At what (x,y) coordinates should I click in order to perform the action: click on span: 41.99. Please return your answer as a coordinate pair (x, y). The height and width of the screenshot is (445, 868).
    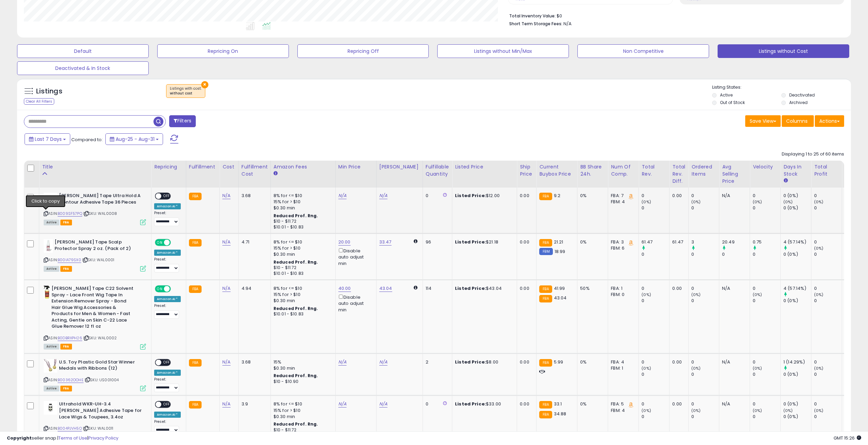
    Looking at the image, I should click on (559, 288).